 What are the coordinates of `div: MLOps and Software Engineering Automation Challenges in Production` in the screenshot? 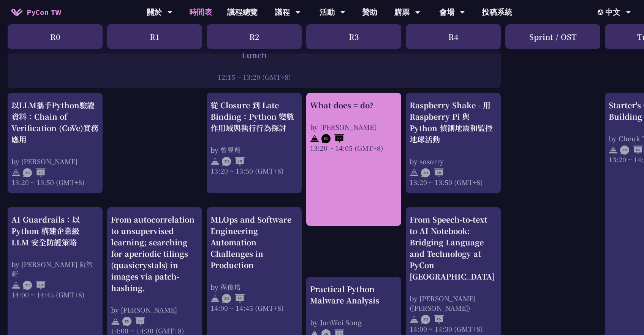 It's located at (254, 242).